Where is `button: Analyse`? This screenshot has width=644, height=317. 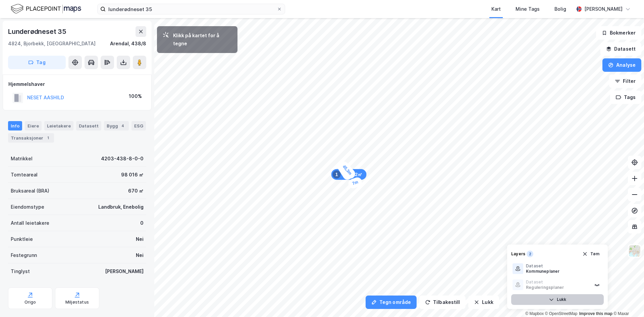 button: Analyse is located at coordinates (622, 65).